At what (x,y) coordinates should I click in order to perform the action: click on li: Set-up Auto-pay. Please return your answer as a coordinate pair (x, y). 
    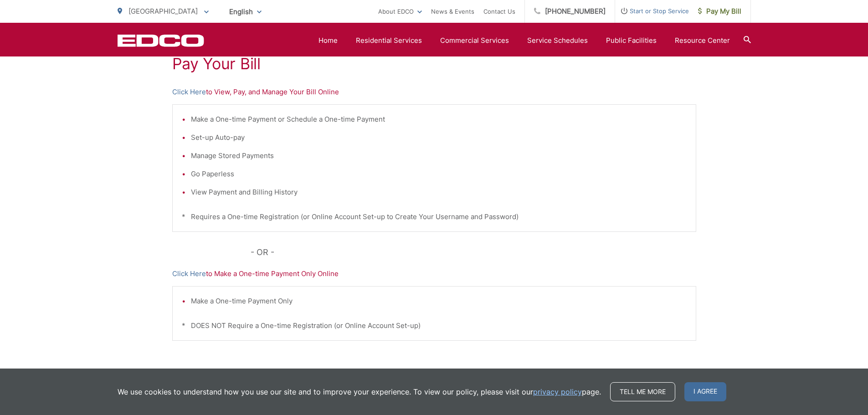
    Looking at the image, I should click on (439, 138).